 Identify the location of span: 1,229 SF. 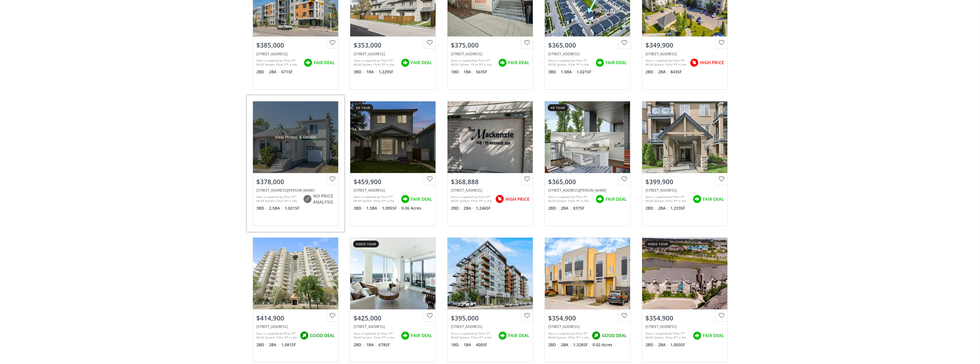
(386, 71).